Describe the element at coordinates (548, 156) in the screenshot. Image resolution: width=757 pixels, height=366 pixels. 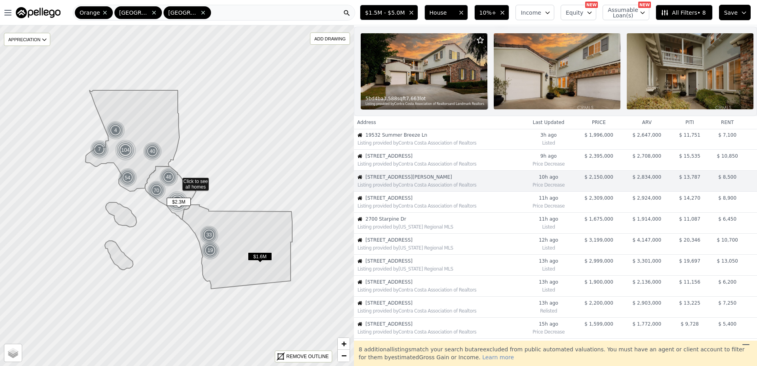
I see `time: 2025-10-02 09:40` at that location.